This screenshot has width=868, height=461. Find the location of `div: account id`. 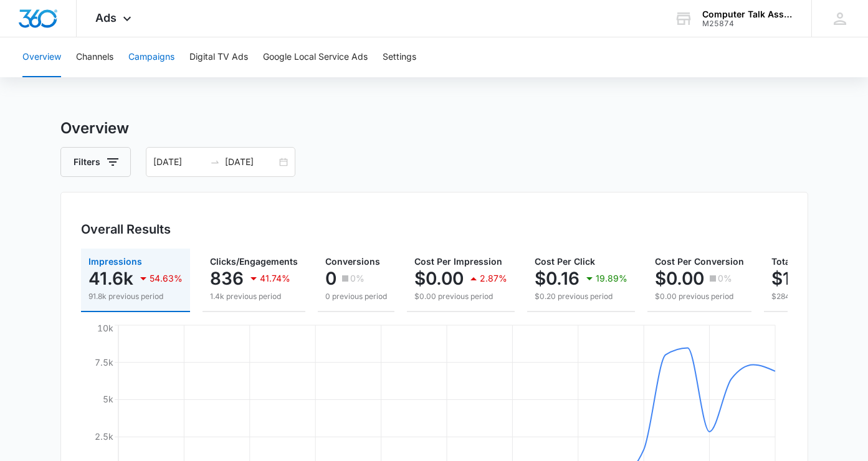

div: account id is located at coordinates (747, 23).